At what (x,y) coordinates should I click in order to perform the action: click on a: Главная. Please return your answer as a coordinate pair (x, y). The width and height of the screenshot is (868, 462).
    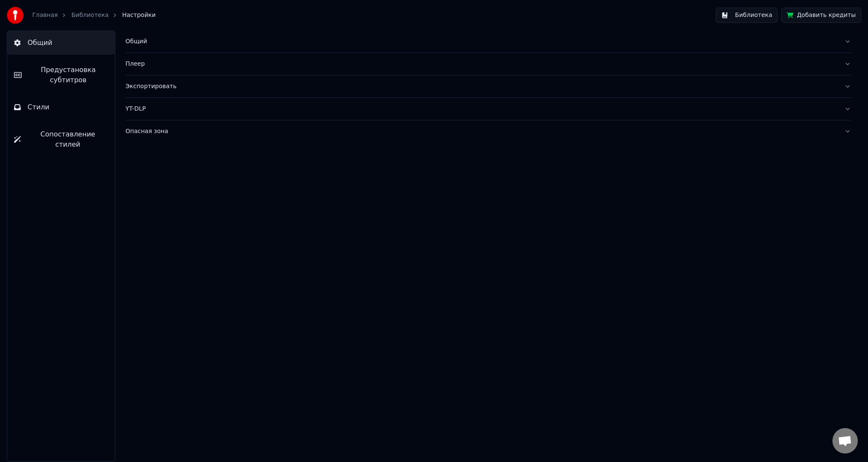
    Looking at the image, I should click on (45, 15).